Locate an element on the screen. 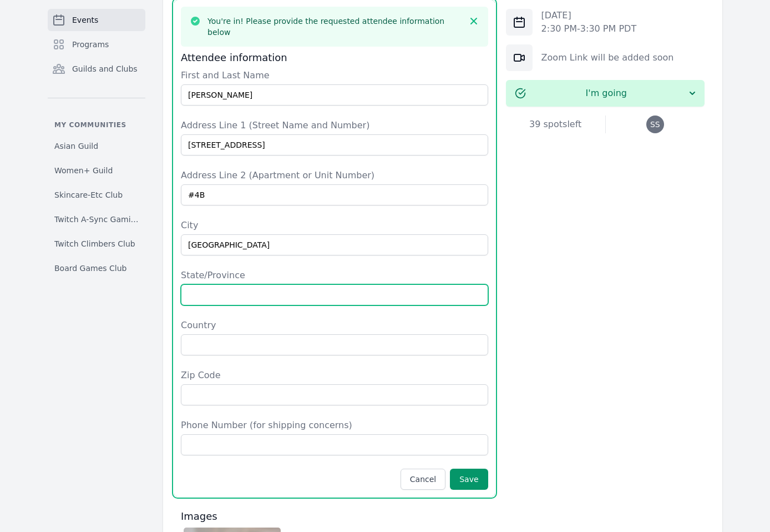 The width and height of the screenshot is (770, 532). span: Events is located at coordinates (85, 20).